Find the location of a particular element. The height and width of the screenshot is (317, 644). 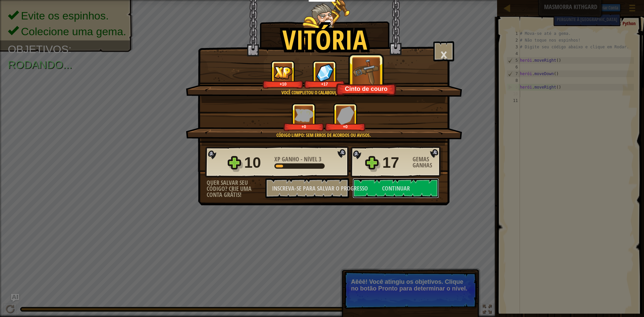

button: Continuar is located at coordinates (396, 188).